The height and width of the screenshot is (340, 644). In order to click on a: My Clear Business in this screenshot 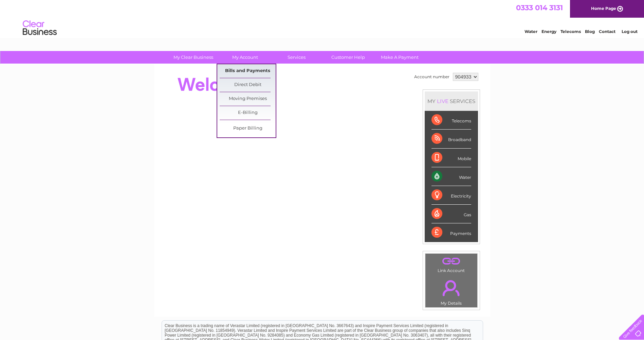, I will do `click(193, 57)`.